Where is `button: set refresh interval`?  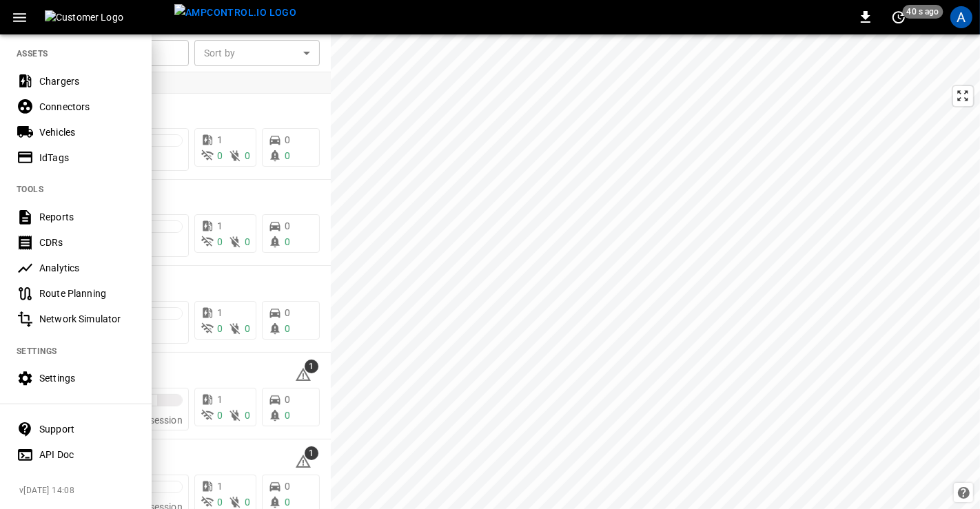 button: set refresh interval is located at coordinates (899, 17).